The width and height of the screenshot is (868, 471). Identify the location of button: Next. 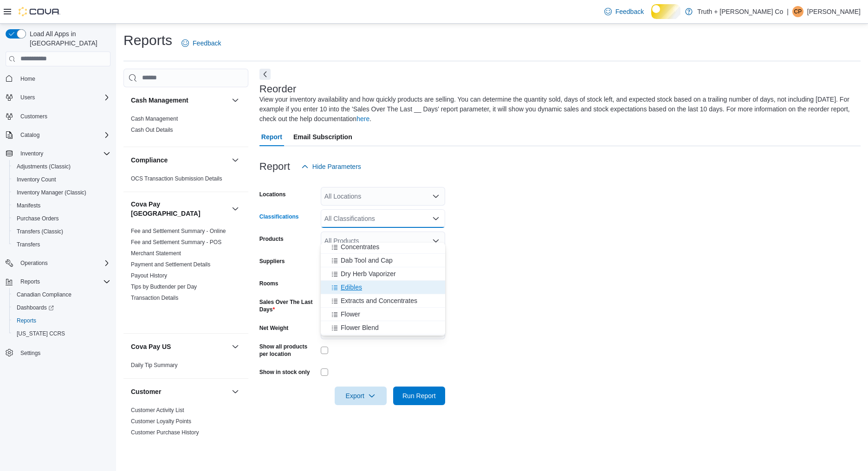
(265, 74).